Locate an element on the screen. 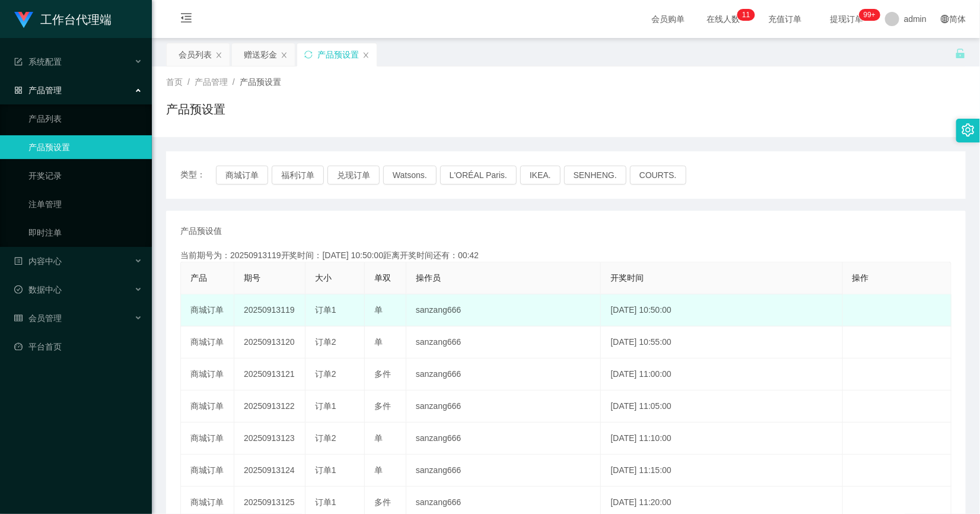 The width and height of the screenshot is (980, 514). button: IKEA. is located at coordinates (540, 175).